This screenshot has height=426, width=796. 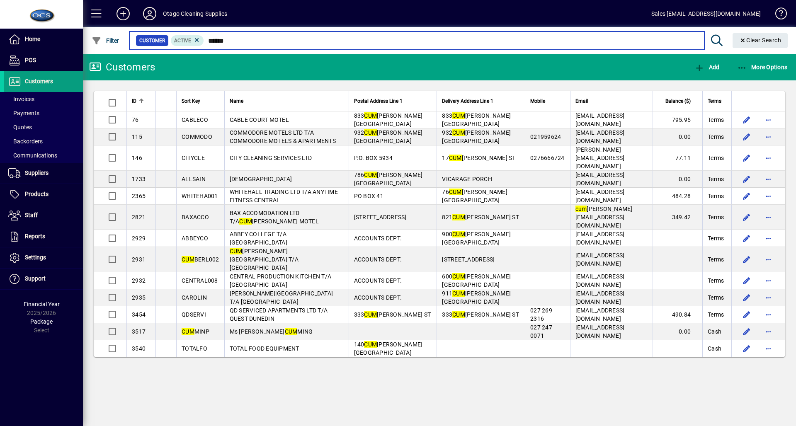 I want to click on span: Sort Key, so click(x=191, y=101).